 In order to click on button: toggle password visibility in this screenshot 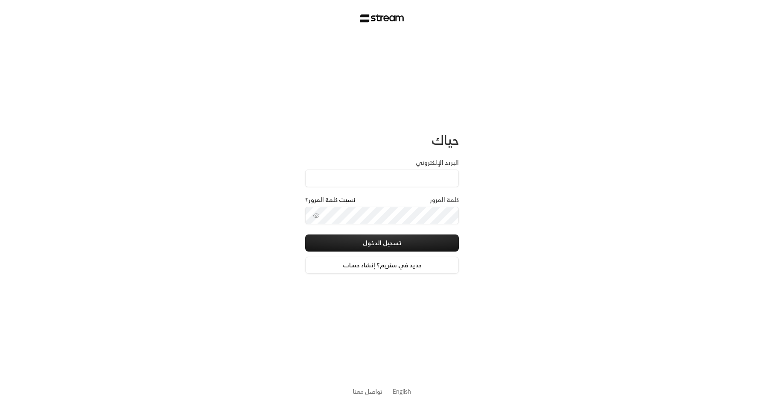, I will do `click(316, 216)`.